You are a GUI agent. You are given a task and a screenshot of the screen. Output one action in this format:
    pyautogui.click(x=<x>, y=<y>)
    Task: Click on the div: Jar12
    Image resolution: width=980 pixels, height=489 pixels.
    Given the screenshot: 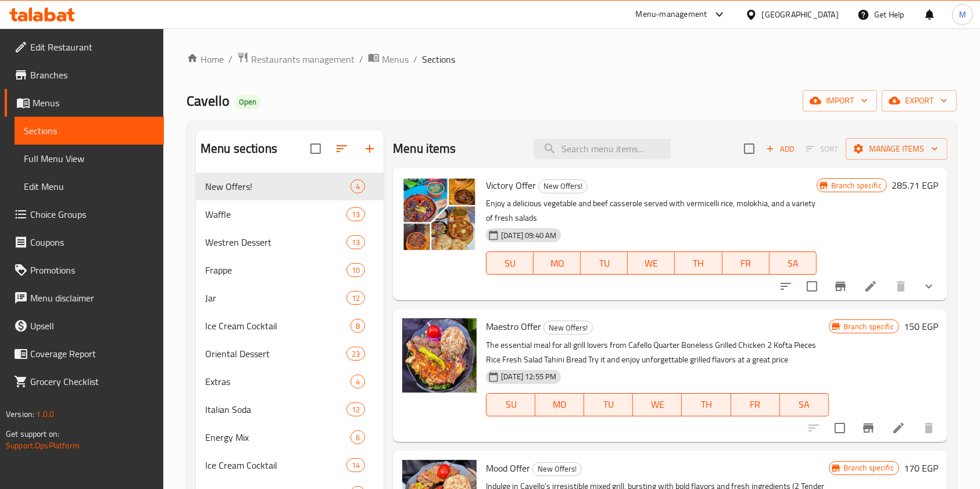 What is the action you would take?
    pyautogui.click(x=289, y=298)
    